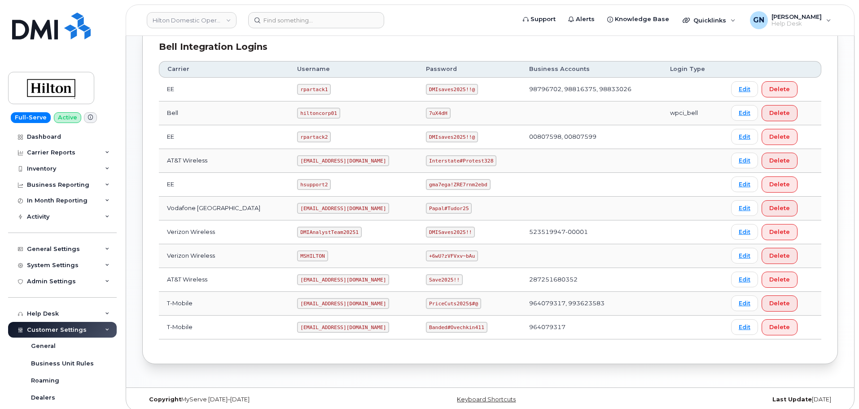 Image resolution: width=859 pixels, height=409 pixels. I want to click on td: 00807598, 00807599, so click(592, 137).